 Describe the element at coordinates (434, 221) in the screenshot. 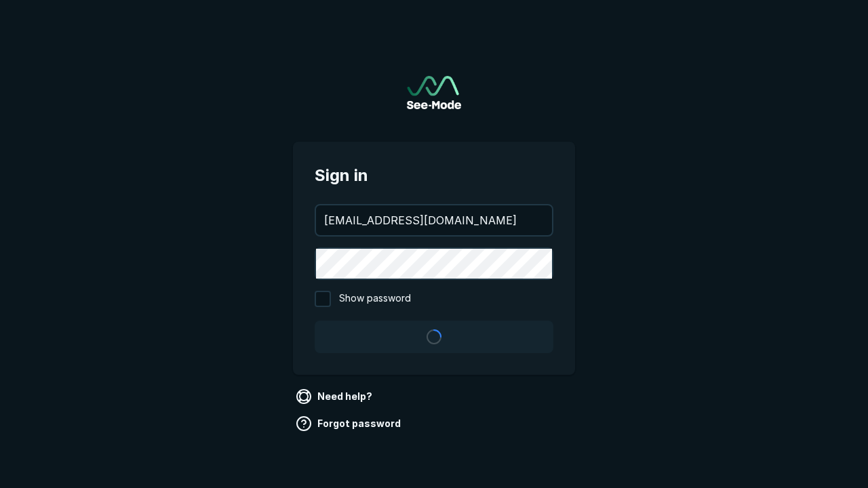

I see `input: your@email.com` at that location.